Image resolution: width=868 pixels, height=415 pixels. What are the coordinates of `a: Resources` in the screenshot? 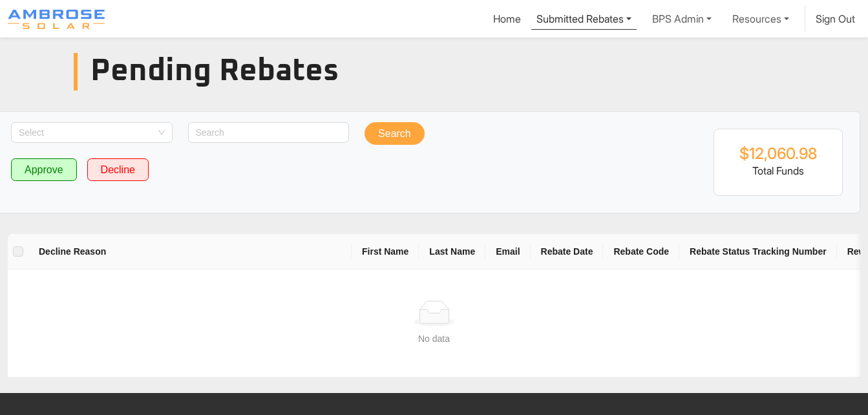 It's located at (761, 19).